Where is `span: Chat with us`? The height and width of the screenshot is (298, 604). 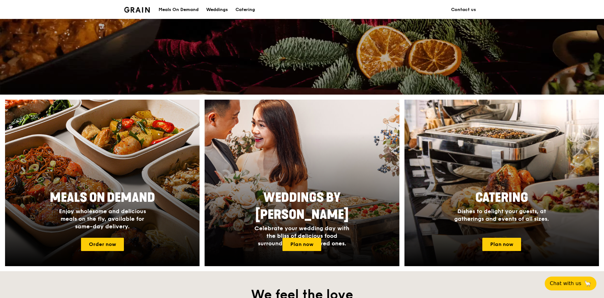
span: Chat with us is located at coordinates (565, 283).